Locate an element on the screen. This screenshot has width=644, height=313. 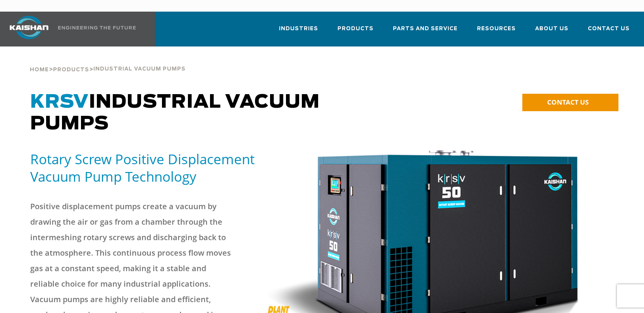
a: Industries is located at coordinates (298, 32).